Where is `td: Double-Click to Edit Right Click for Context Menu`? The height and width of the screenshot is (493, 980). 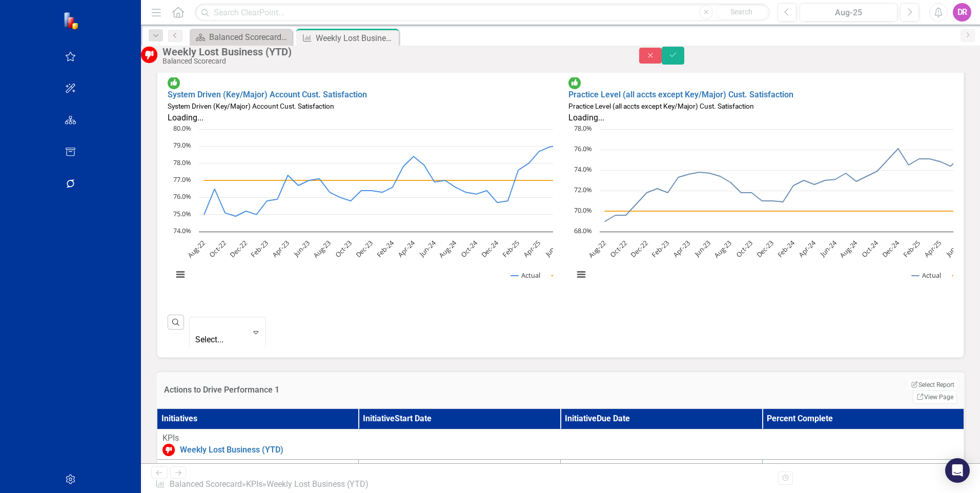 td: Double-Click to Edit Right Click for Context Menu is located at coordinates (560, 444).